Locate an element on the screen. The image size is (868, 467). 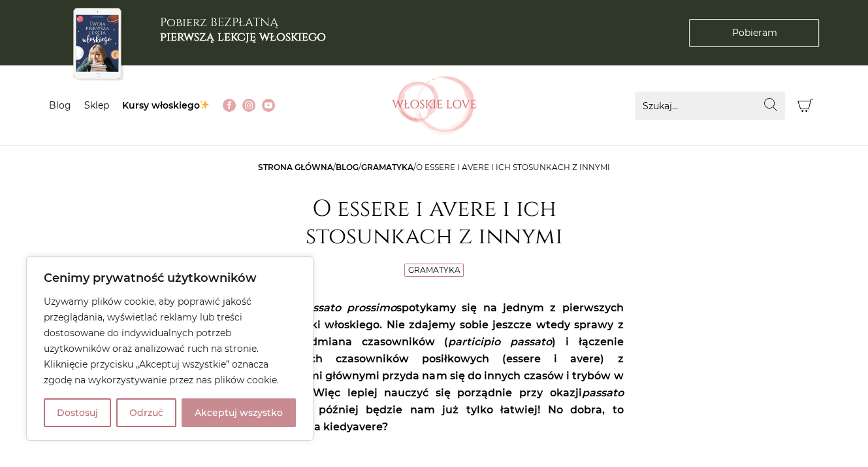
input: Szukaj... is located at coordinates (710, 106).